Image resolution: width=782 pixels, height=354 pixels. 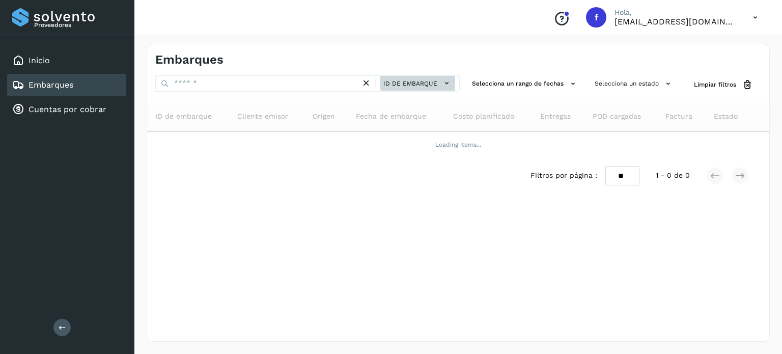 I want to click on button: ID de embarque, so click(x=418, y=83).